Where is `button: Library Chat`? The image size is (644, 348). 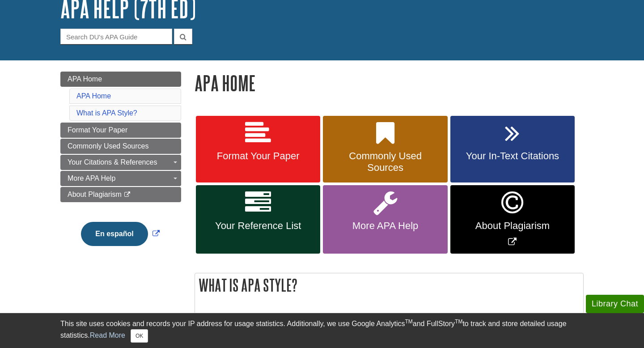
button: Library Chat is located at coordinates (615, 304).